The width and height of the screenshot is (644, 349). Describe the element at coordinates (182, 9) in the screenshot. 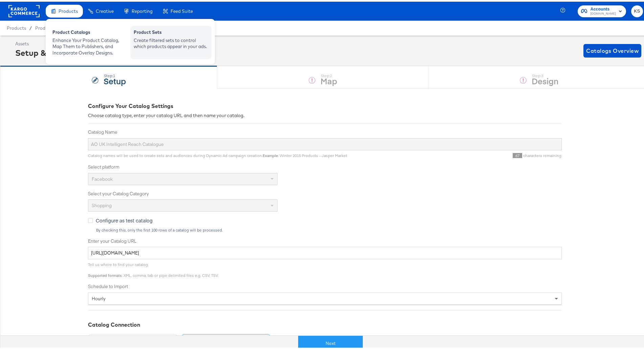

I see `span: Feed Suite` at that location.